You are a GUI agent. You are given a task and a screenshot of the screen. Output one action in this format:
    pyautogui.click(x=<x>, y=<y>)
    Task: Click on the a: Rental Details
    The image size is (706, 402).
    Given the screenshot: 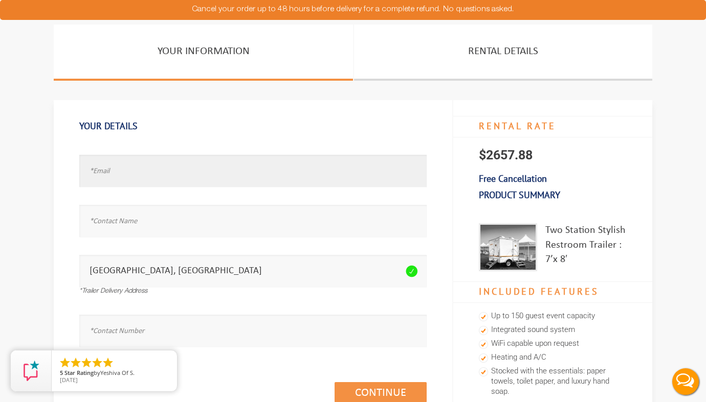 What is the action you would take?
    pyautogui.click(x=503, y=53)
    